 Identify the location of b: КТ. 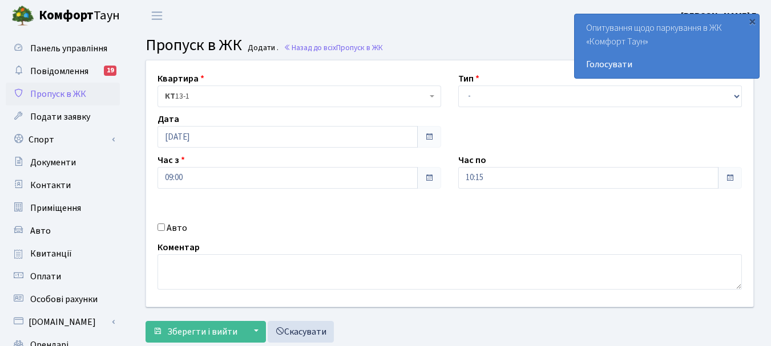
(170, 96).